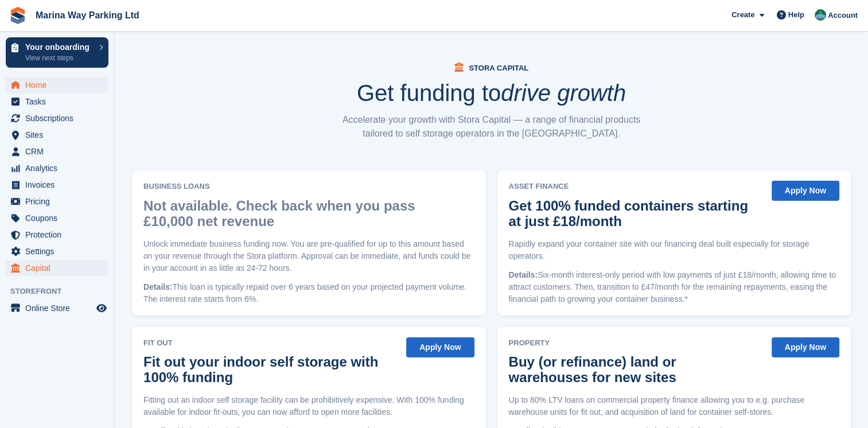 This screenshot has width=868, height=428. I want to click on span: Online Store, so click(60, 308).